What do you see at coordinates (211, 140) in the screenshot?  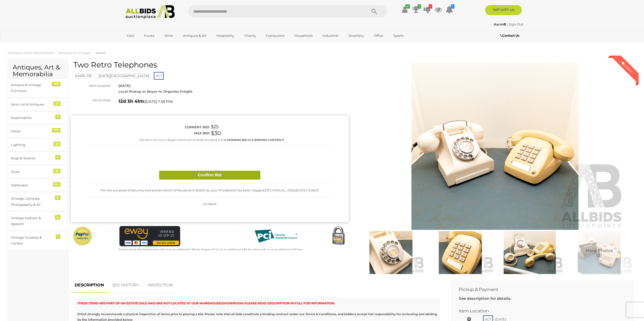 I see `small: This Item will incur a Buyer's Premium of 22.5% including GST.` at bounding box center [211, 140].